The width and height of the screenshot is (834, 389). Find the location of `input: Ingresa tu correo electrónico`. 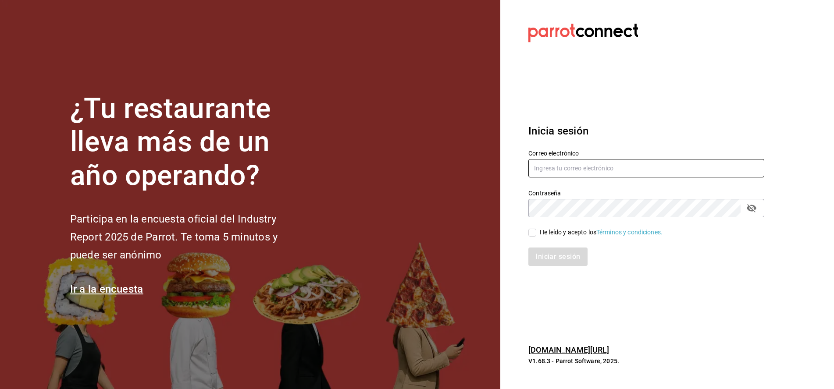

input: Ingresa tu correo electrónico is located at coordinates (646, 168).